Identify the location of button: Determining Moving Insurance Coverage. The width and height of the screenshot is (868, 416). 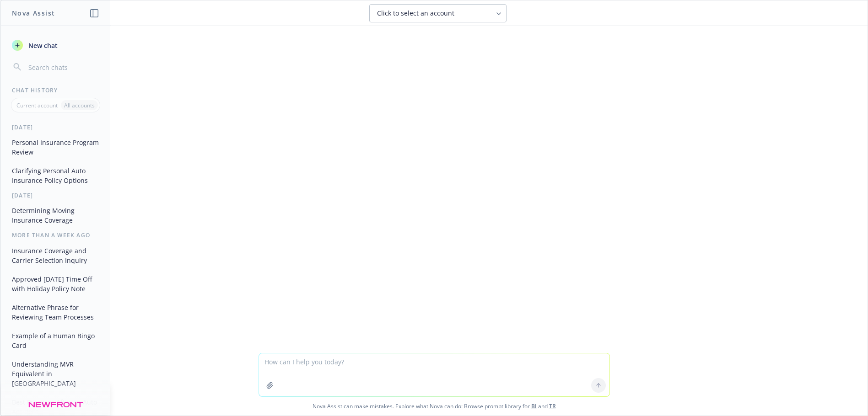
(56, 216).